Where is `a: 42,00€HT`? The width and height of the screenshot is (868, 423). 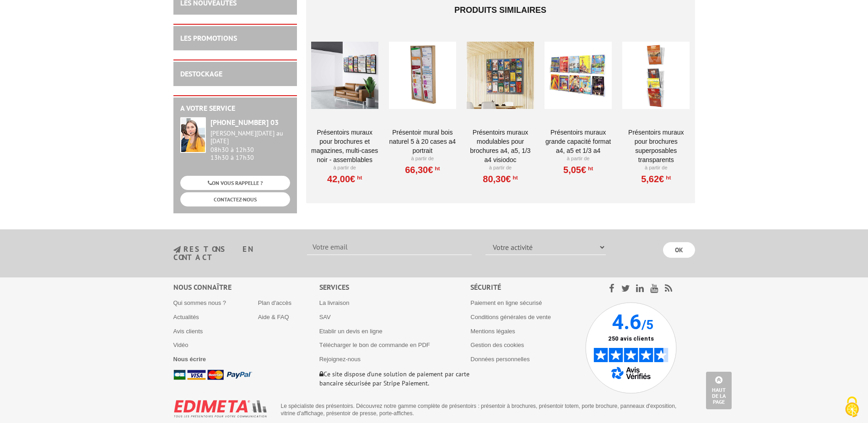 a: 42,00€HT is located at coordinates (344, 179).